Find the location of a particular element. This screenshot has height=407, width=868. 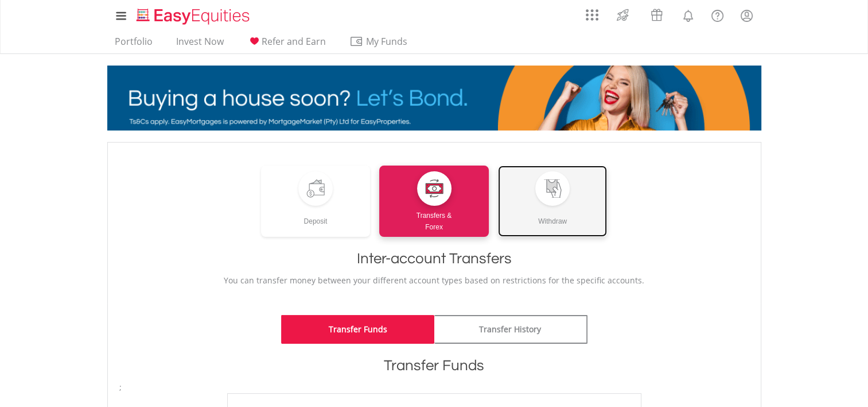

img: grid-menu-icon.svg is located at coordinates (592, 15).